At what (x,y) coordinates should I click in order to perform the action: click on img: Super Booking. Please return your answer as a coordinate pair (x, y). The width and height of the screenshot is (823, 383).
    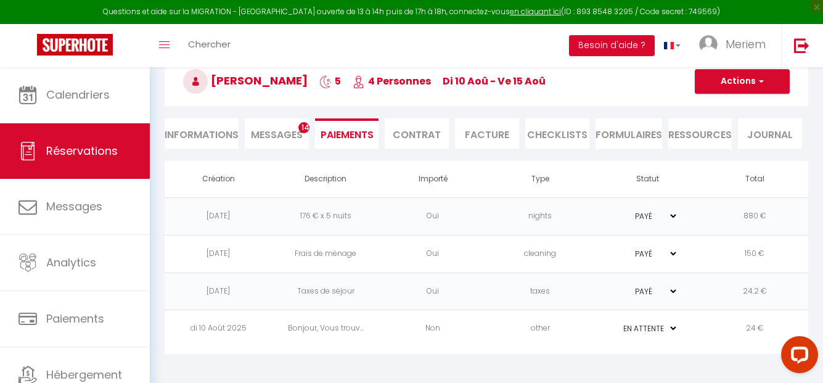
    Looking at the image, I should click on (75, 44).